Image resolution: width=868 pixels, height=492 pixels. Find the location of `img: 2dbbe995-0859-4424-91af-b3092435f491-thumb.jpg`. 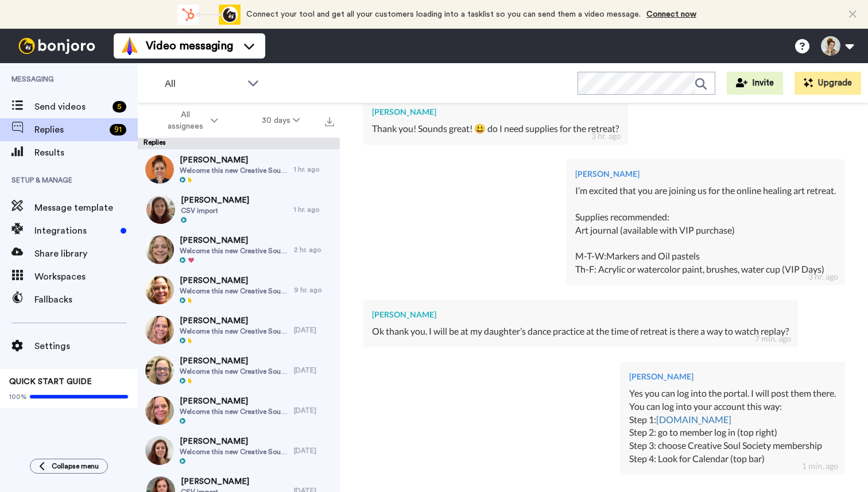

img: 2dbbe995-0859-4424-91af-b3092435f491-thumb.jpg is located at coordinates (160, 330).